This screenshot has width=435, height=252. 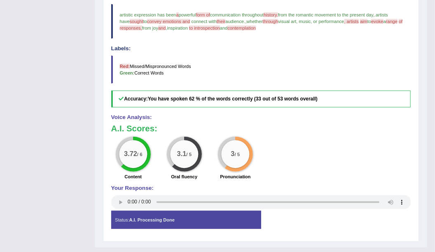 What do you see at coordinates (270, 21) in the screenshot?
I see `span: through` at bounding box center [270, 21].